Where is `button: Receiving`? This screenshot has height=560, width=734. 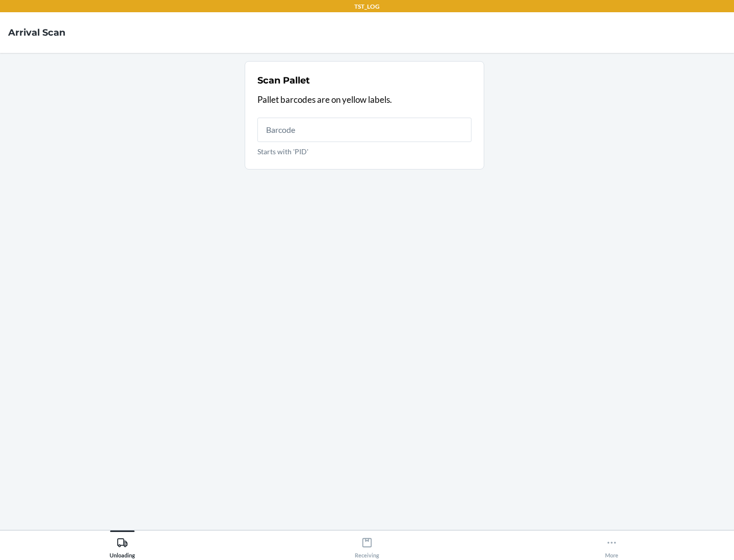 button: Receiving is located at coordinates (367, 544).